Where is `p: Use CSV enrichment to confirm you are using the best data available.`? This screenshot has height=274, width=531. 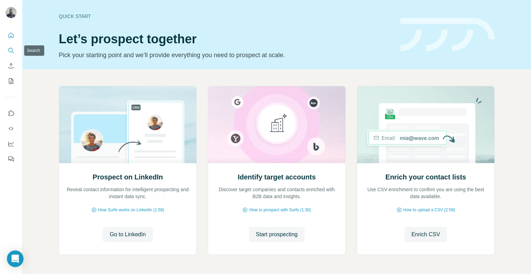
p: Use CSV enrichment to confirm you are using the best data available. is located at coordinates (426, 193).